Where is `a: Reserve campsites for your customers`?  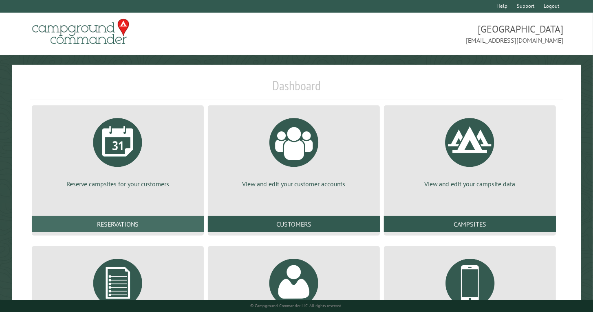 a: Reserve campsites for your customers is located at coordinates (118, 150).